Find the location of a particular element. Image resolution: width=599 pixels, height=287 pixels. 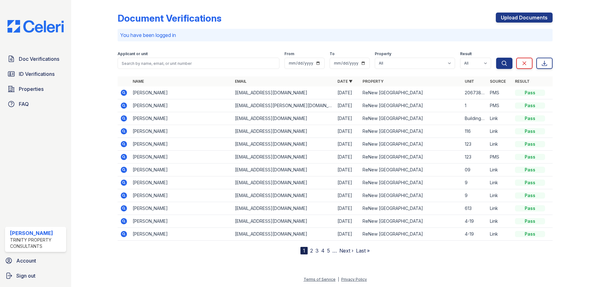

td: 09 is located at coordinates (475, 170).